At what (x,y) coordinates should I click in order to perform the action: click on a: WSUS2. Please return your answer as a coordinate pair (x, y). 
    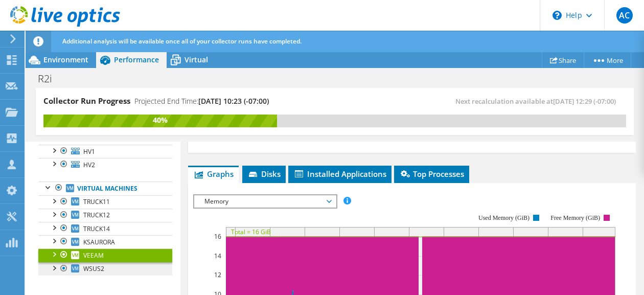
    Looking at the image, I should click on (105, 269).